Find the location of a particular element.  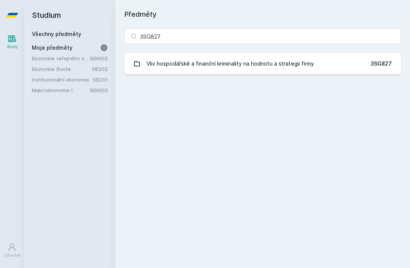

div: 3SG827 is located at coordinates (381, 64).